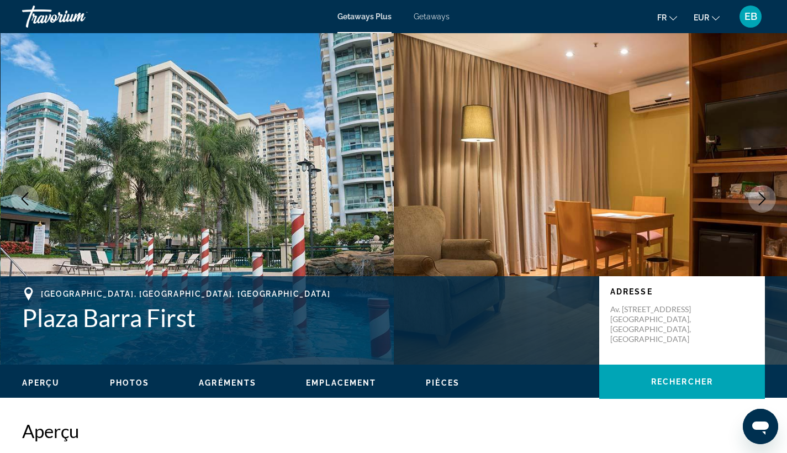 The width and height of the screenshot is (787, 453). What do you see at coordinates (701, 18) in the screenshot?
I see `span: EUR` at bounding box center [701, 18].